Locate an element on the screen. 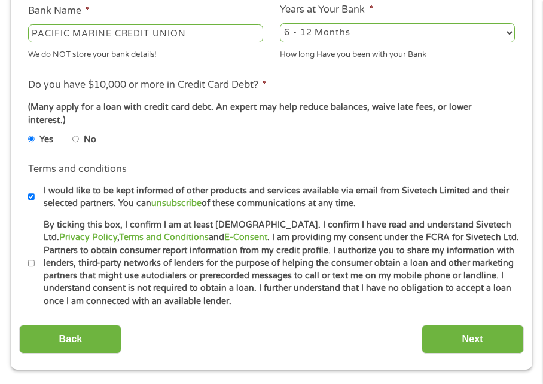  label: Do you have $10,000 or more in Credit Card Debt? is located at coordinates (147, 85).